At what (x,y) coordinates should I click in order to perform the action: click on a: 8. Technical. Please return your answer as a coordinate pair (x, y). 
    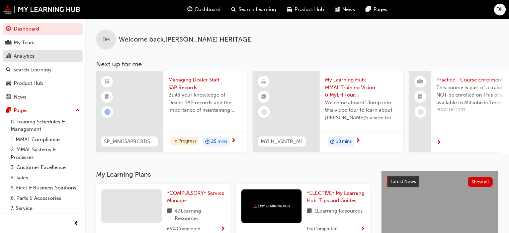
    Looking at the image, I should click on (45, 218).